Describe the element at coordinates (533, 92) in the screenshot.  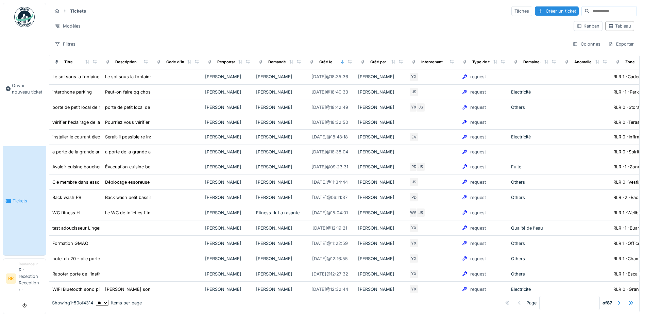
I see `div: Electricité` at that location.